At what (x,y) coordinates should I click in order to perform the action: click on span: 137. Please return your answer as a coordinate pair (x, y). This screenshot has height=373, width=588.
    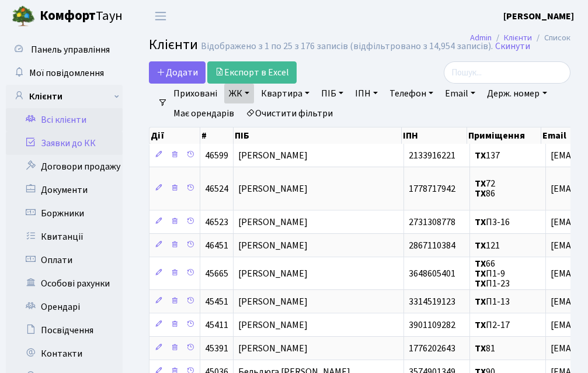
    Looking at the image, I should click on (487, 155).